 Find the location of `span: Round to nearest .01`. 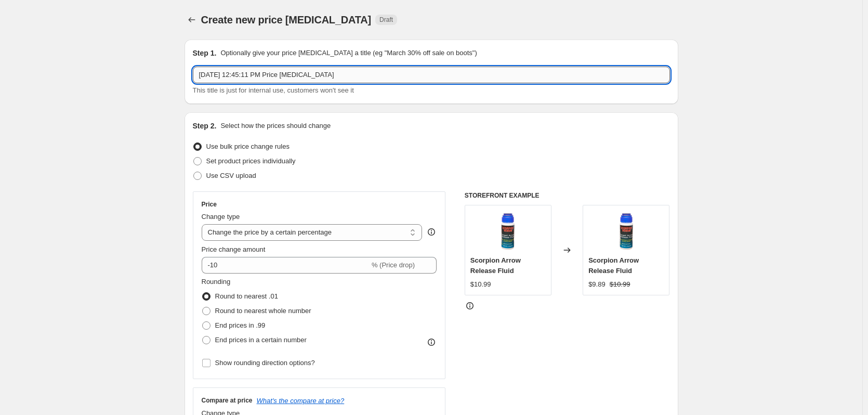

span: Round to nearest .01 is located at coordinates (246, 296).